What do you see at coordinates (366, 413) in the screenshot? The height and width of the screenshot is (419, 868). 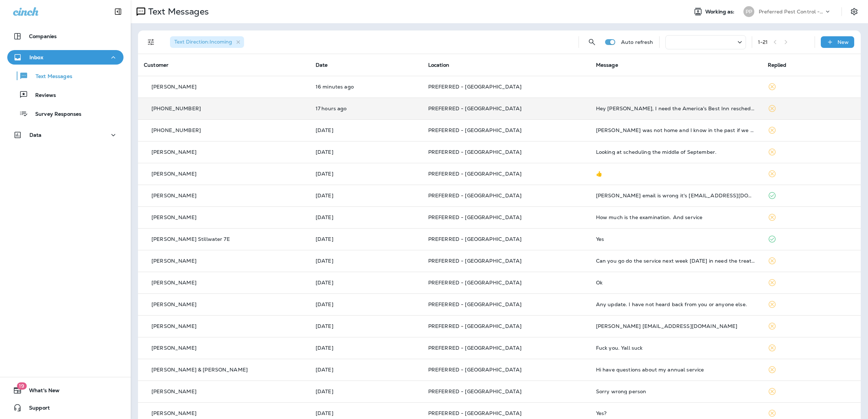 I see `p: Aug 5, 2025 10:06 AM` at bounding box center [366, 413].